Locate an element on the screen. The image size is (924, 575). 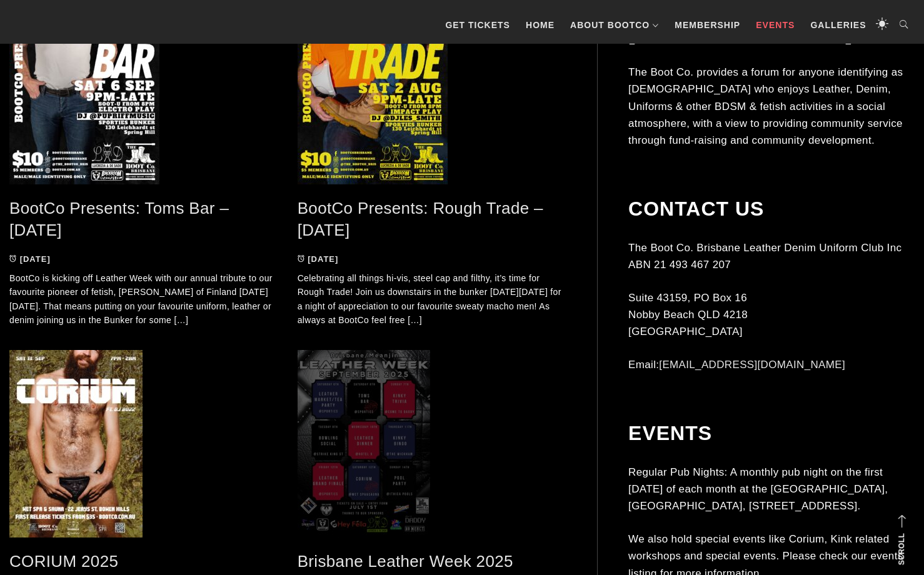
strong: Scroll is located at coordinates (901, 549).